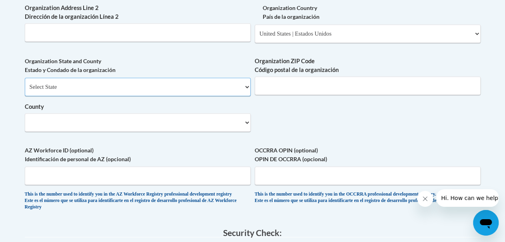 The width and height of the screenshot is (505, 242). What do you see at coordinates (138, 66) in the screenshot?
I see `label: Organization State and County Estado y Condado de la organización` at bounding box center [138, 66].